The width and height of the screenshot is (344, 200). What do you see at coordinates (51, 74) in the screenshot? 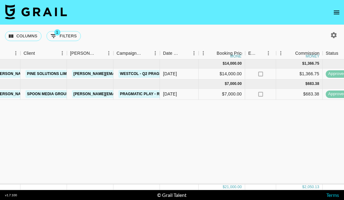
I see `a: Pine Solutions Limited` at bounding box center [51, 74].